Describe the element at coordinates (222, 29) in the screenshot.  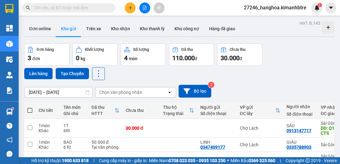
I see `button: Hàng đã giao` at that location.